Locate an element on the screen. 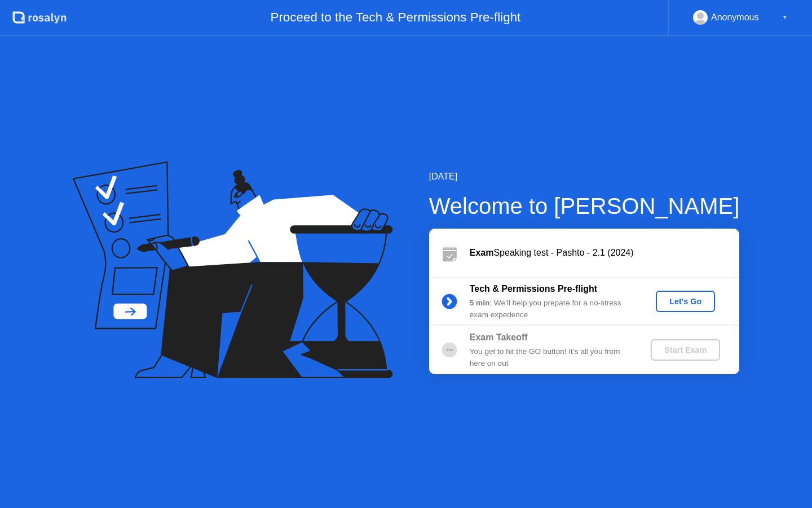 The height and width of the screenshot is (508, 812). div: Start Exam is located at coordinates (685, 350).